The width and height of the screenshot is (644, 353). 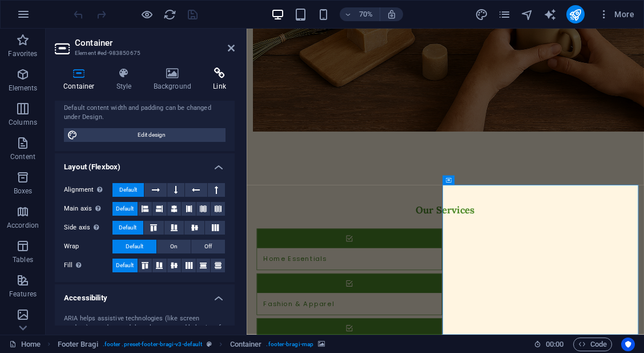 I want to click on button: More, so click(x=617, y=14).